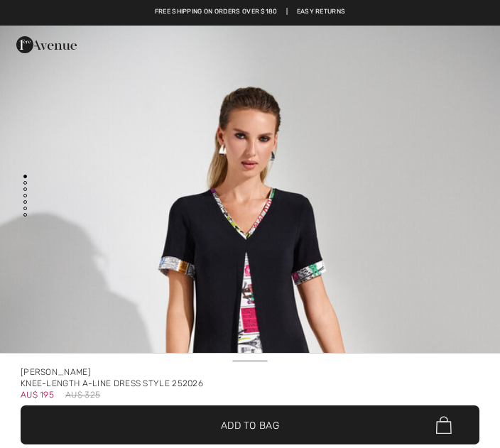 The image size is (500, 448). Describe the element at coordinates (46, 44) in the screenshot. I see `a: 1ère Avenue` at that location.